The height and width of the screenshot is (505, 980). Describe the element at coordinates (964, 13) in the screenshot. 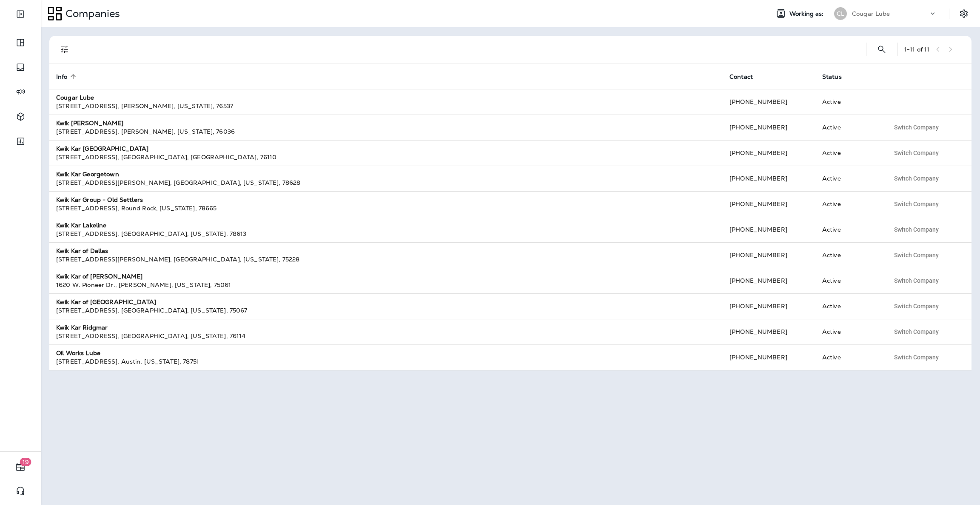

I see `button: Settings` at that location.